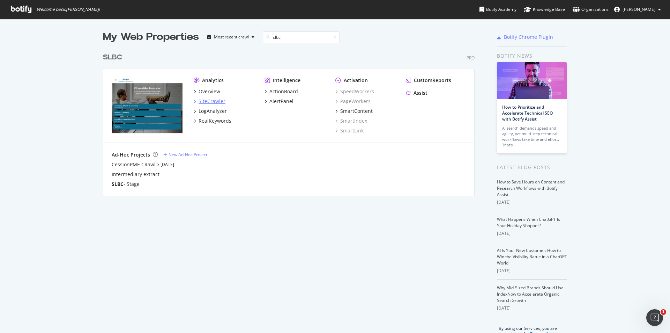 Image resolution: width=670 pixels, height=333 pixels. I want to click on a: SLBC, so click(114, 57).